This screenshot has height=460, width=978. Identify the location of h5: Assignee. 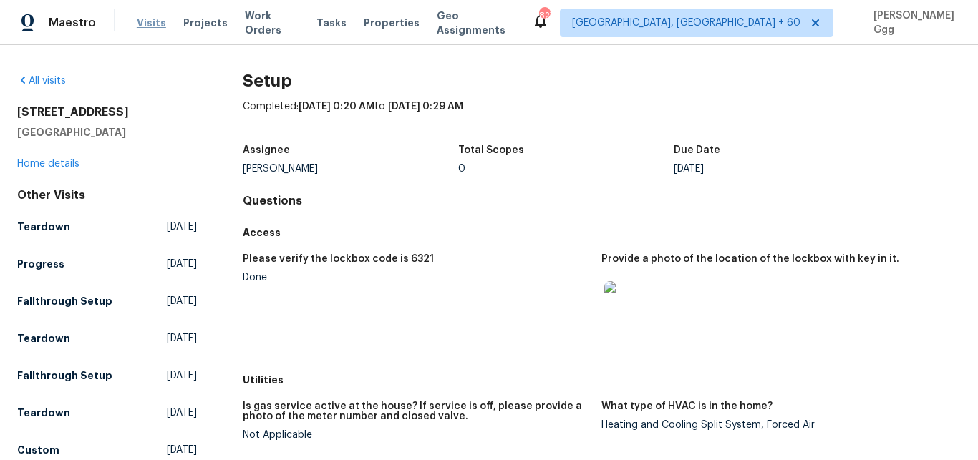
(266, 150).